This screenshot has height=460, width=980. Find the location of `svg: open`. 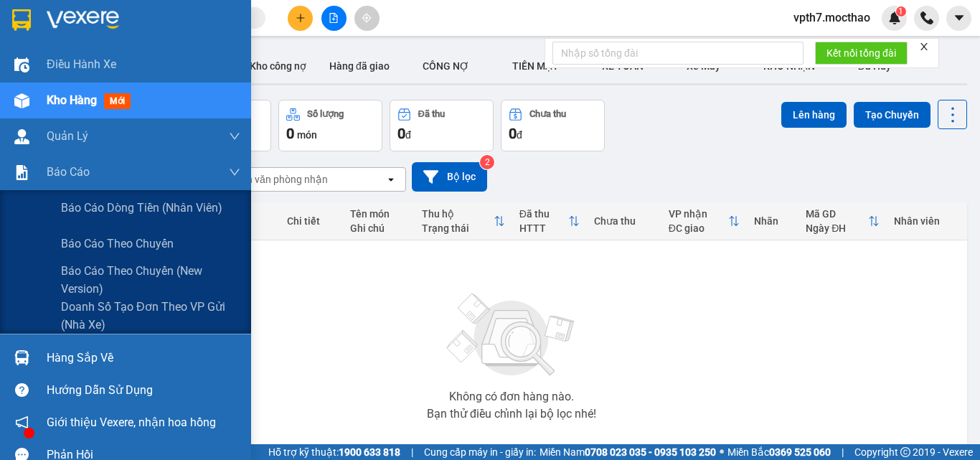

svg: open is located at coordinates (391, 179).